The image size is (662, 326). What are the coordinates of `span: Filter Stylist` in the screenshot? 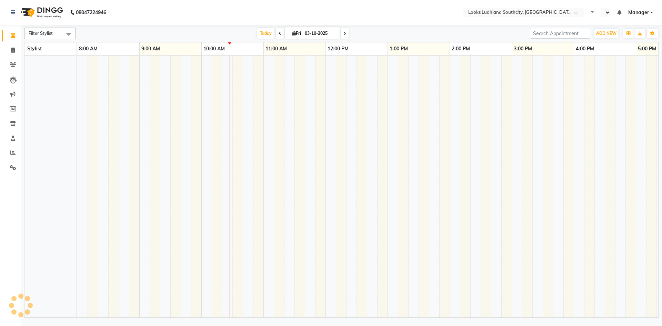 It's located at (41, 33).